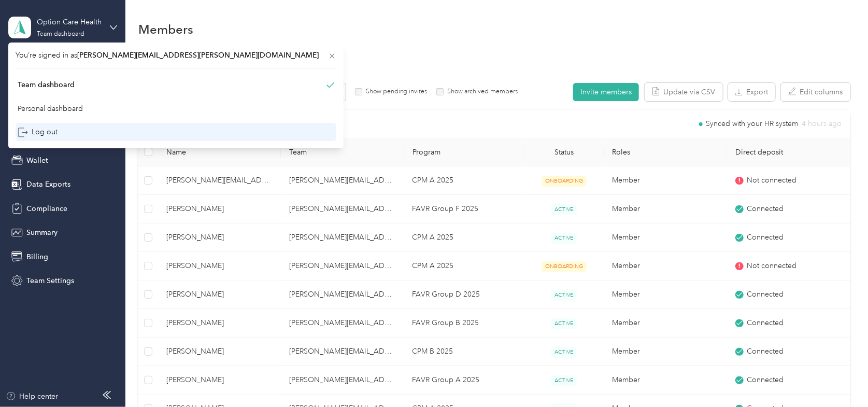  I want to click on div: Log out, so click(37, 131).